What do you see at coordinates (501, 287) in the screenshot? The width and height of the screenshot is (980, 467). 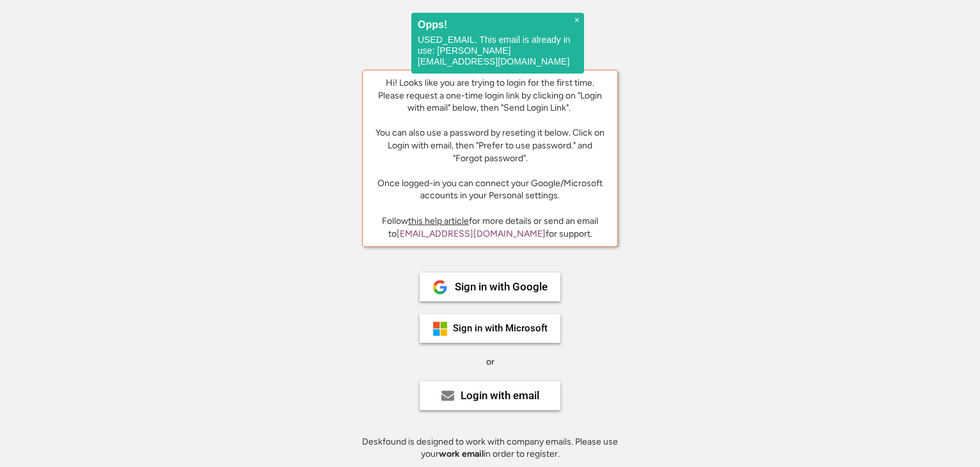 I see `div: Sign in with Google` at bounding box center [501, 287].